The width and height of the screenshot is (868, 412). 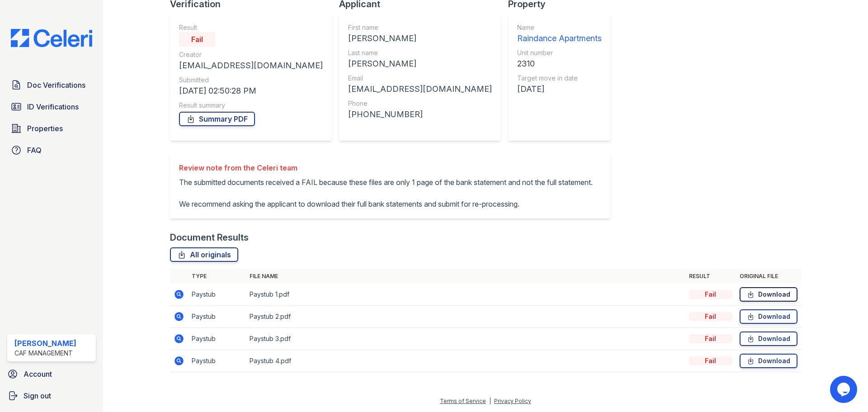 What do you see at coordinates (52, 38) in the screenshot?
I see `img: CE_Logo_Blue-a8612792a0a2168367f1c8372b55b34899dd931a85d93a1a3d3e32e68fde9ad4.png` at bounding box center [52, 38].